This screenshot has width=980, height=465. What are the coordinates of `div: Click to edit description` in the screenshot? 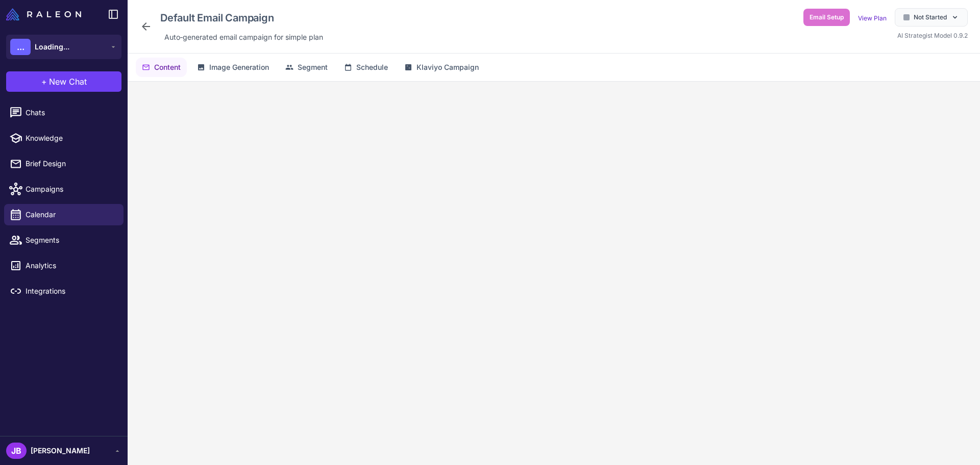 It's located at (243, 37).